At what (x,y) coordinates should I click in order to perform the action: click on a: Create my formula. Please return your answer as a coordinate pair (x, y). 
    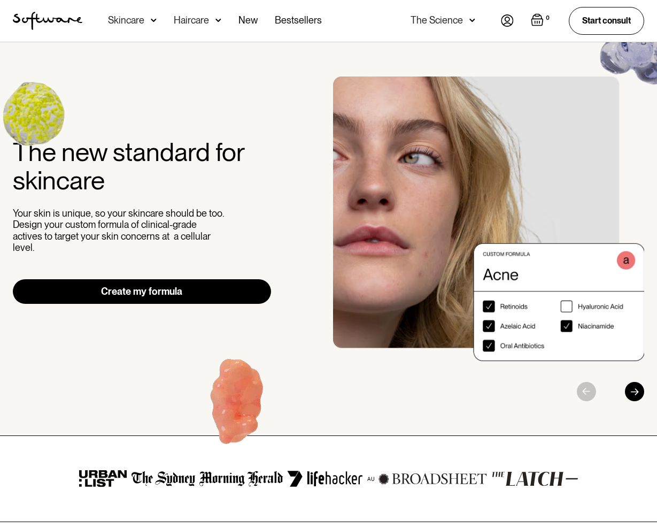
    Looking at the image, I should click on (142, 291).